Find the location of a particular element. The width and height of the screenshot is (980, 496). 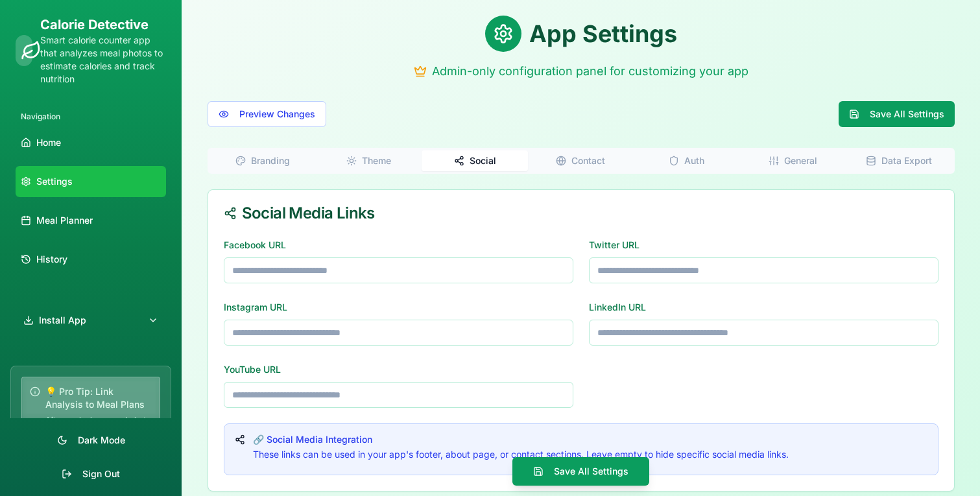

button: Preview Changes is located at coordinates (267, 114).